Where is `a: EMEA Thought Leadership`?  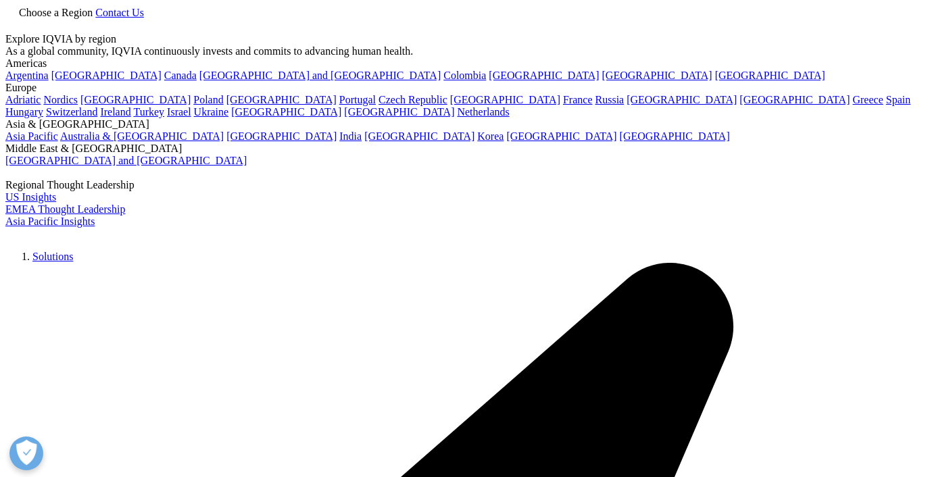
a: EMEA Thought Leadership is located at coordinates (65, 209).